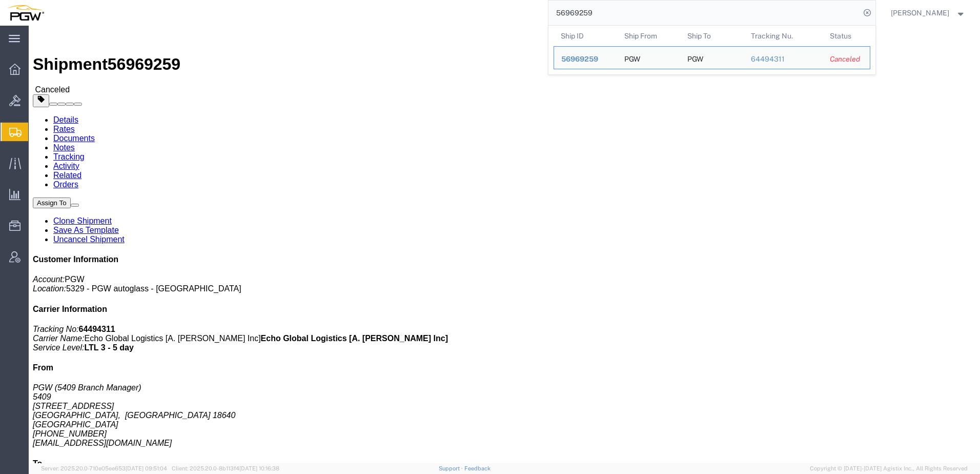 The height and width of the screenshot is (474, 980). I want to click on img: logo, so click(25, 13).